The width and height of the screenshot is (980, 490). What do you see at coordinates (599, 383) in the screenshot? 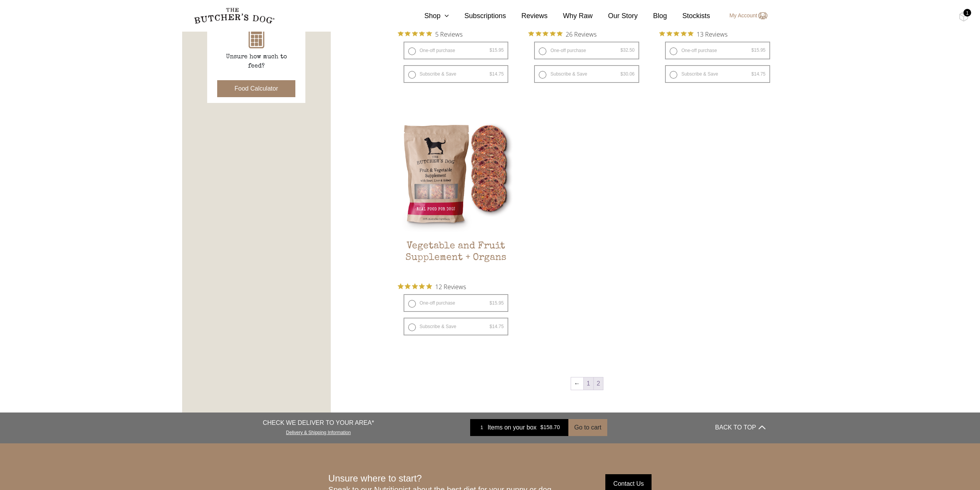
I see `span: Page 2` at bounding box center [599, 383].